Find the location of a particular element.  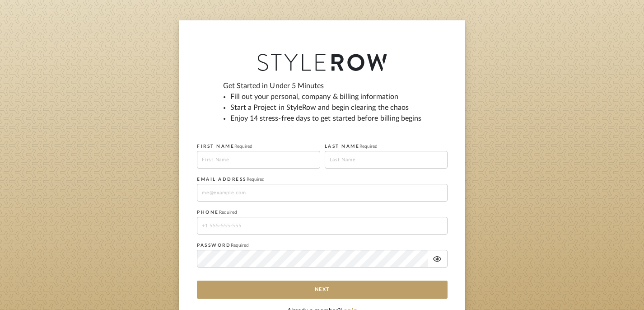

input: First Name is located at coordinates (259, 160).